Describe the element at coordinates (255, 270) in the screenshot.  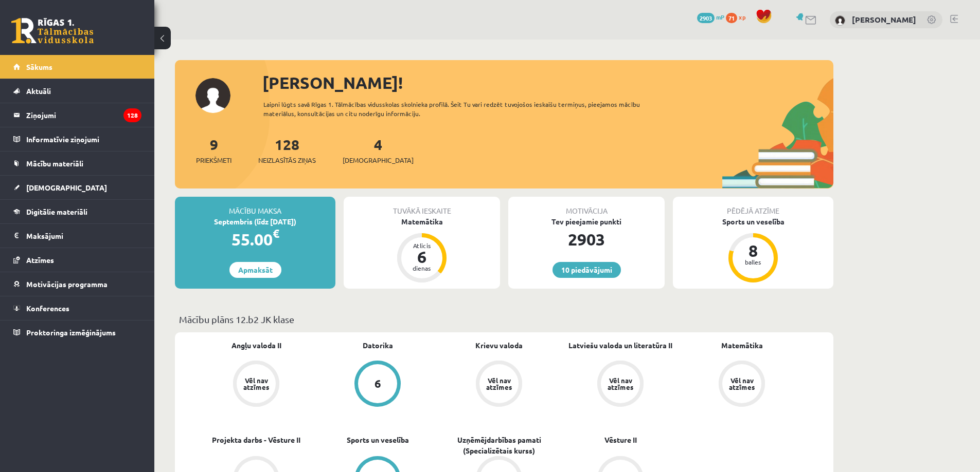
I see `a: Apmaksāt` at that location.